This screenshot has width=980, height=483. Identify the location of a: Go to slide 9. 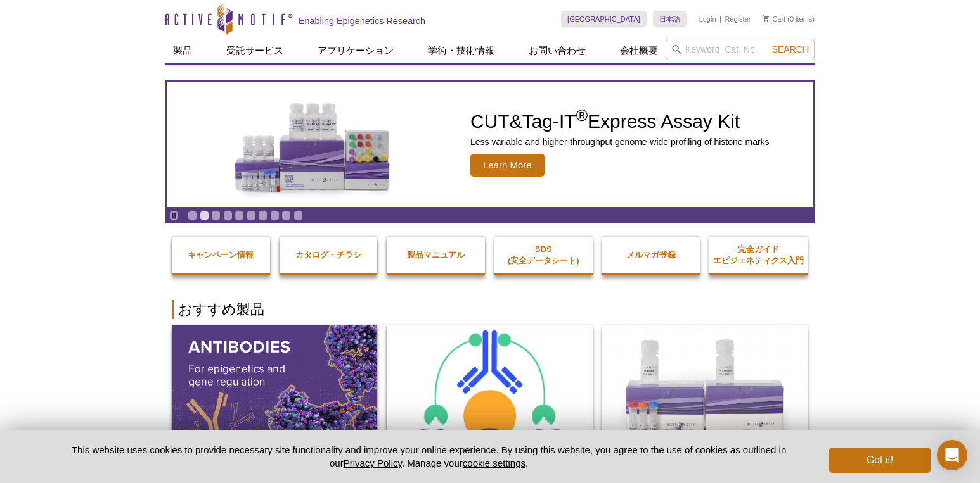
(286, 216).